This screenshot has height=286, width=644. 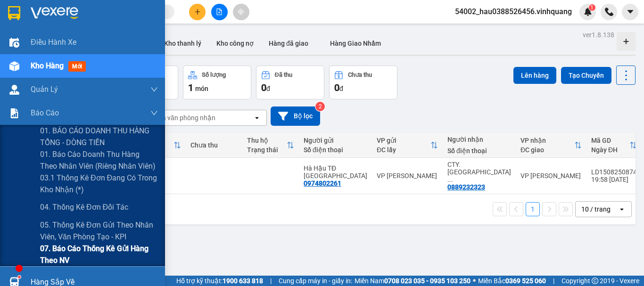 I want to click on img: icon-new-feature, so click(x=588, y=12).